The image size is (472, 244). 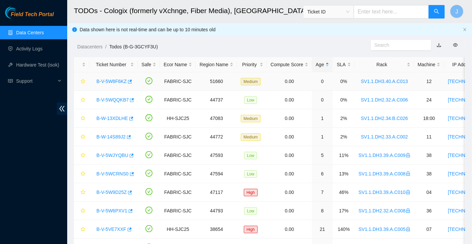 What do you see at coordinates (216, 81) in the screenshot?
I see `td: 51660` at bounding box center [216, 81].